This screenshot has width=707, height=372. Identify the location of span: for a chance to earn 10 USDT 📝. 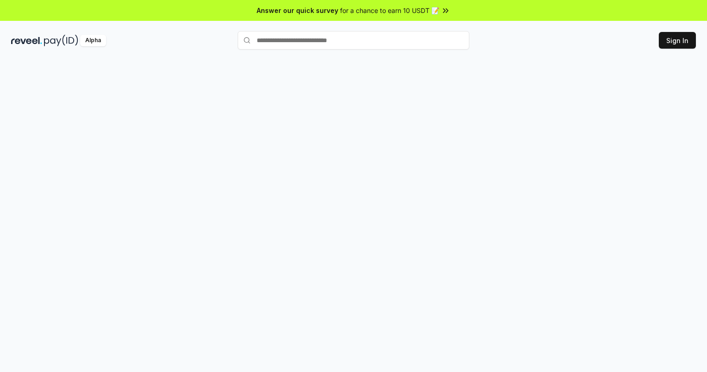
(390, 10).